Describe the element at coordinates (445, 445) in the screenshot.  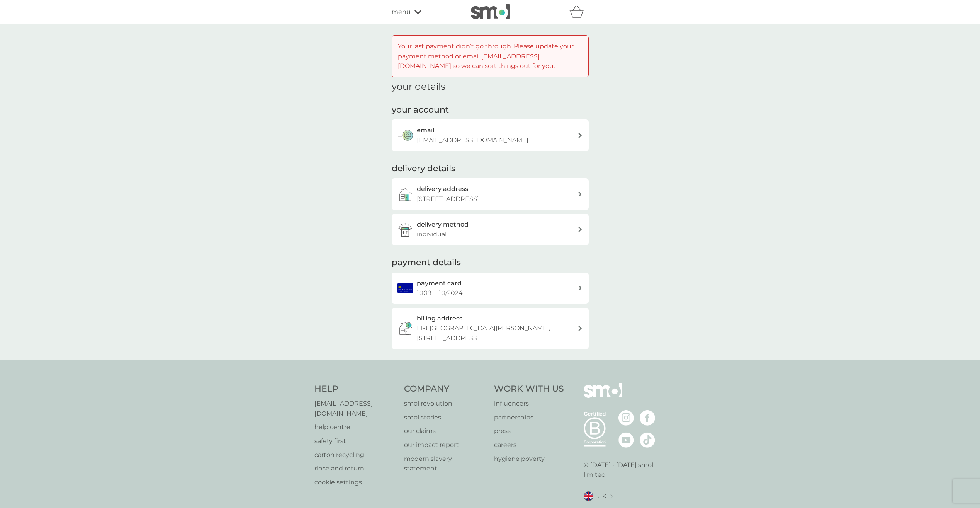
I see `a: our impact report` at that location.